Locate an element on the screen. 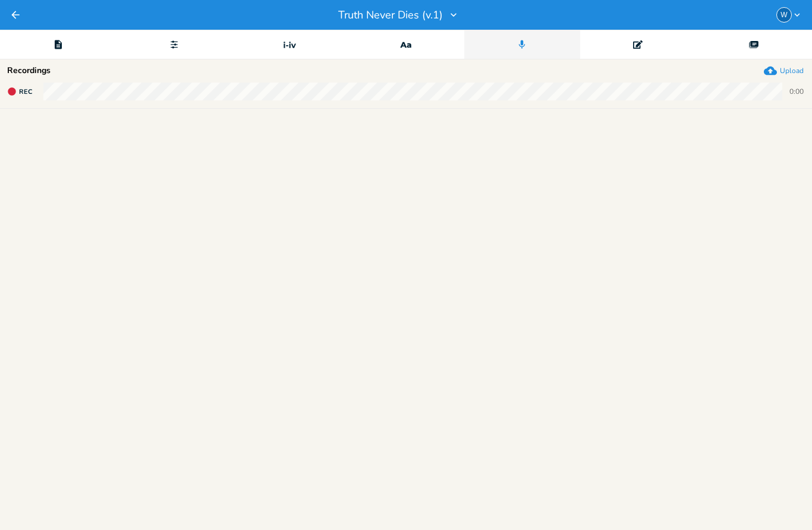  button: Rec is located at coordinates (20, 92).